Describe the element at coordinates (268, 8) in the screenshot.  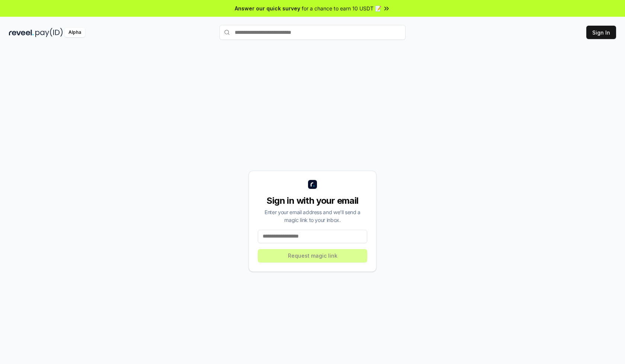
I see `span: Answer our quick survey` at that location.